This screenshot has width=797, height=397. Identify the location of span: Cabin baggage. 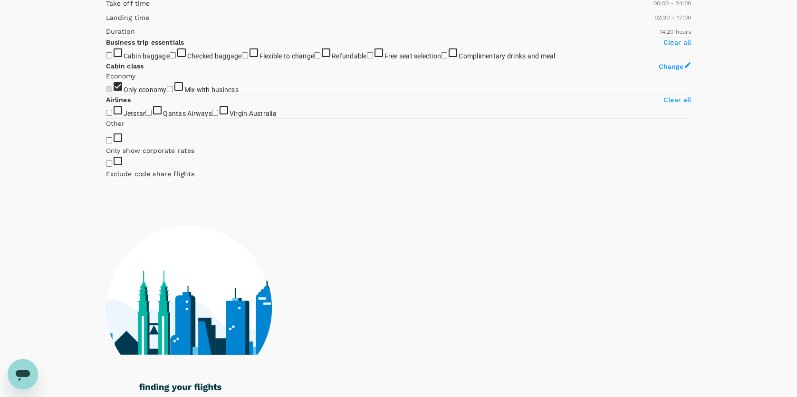
(146, 56).